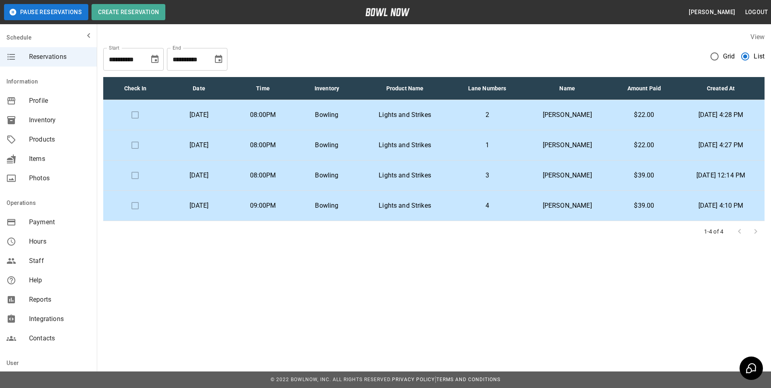 This screenshot has height=388, width=771. Describe the element at coordinates (645, 88) in the screenshot. I see `th: Amount Paid` at that location.